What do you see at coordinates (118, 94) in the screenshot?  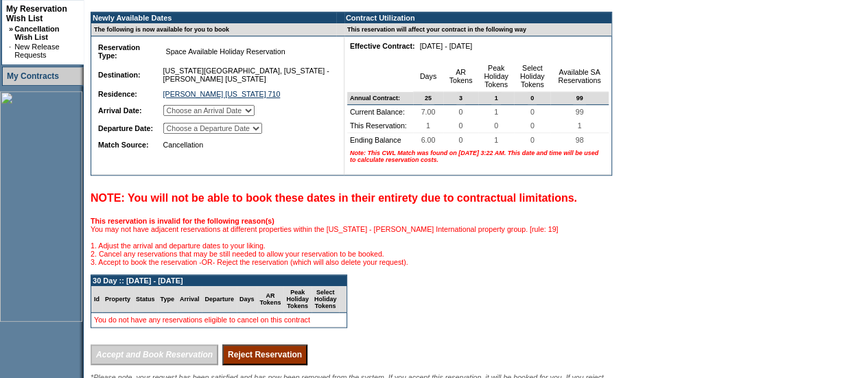 I see `b: Residence:` at bounding box center [118, 94].